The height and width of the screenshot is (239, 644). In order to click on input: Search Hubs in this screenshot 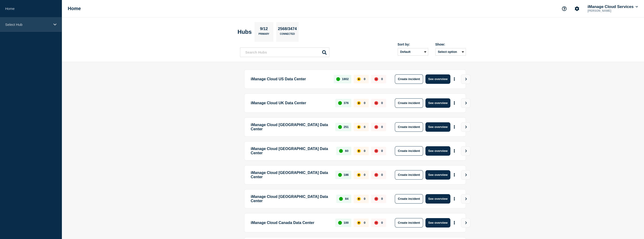, I will do `click(284, 52)`.